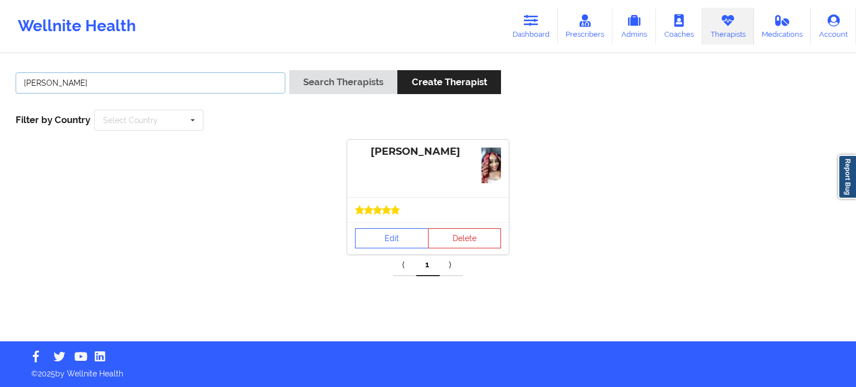 Image resolution: width=856 pixels, height=387 pixels. I want to click on div: Pagination Navigation, so click(428, 265).